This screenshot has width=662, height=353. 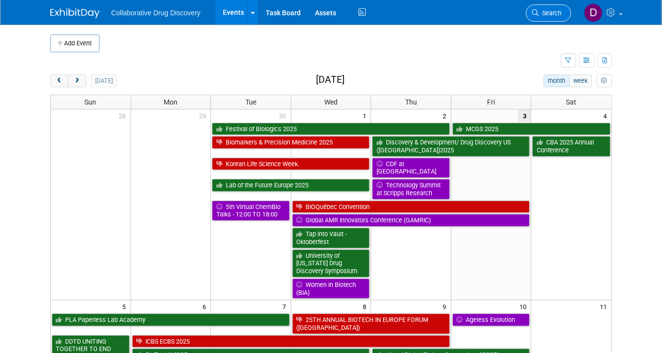 What do you see at coordinates (291, 342) in the screenshot?
I see `a: ICBS ECBS 2025` at bounding box center [291, 342].